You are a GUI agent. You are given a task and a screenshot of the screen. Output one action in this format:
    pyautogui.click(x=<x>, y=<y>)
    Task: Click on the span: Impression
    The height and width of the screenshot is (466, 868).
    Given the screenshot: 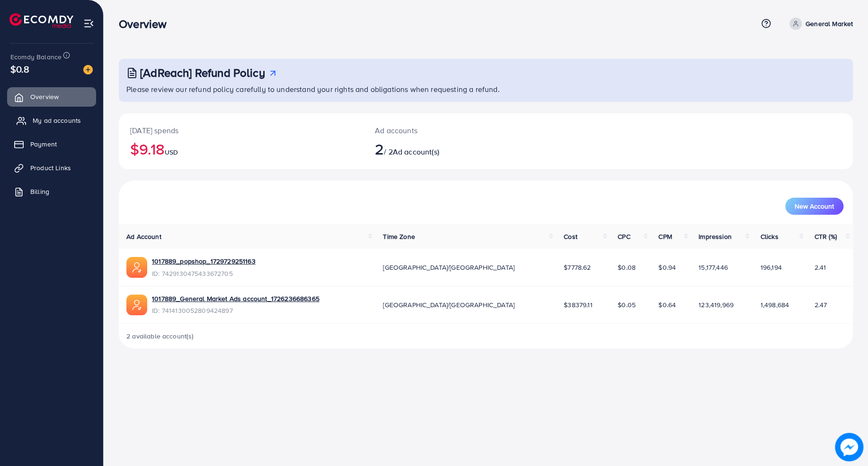 What is the action you would take?
    pyautogui.click(x=715, y=237)
    